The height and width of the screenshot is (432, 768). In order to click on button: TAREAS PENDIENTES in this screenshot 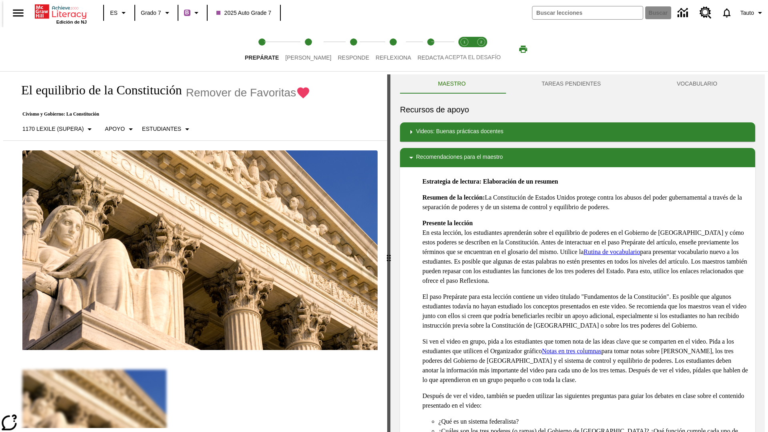, I will do `click(571, 84)`.